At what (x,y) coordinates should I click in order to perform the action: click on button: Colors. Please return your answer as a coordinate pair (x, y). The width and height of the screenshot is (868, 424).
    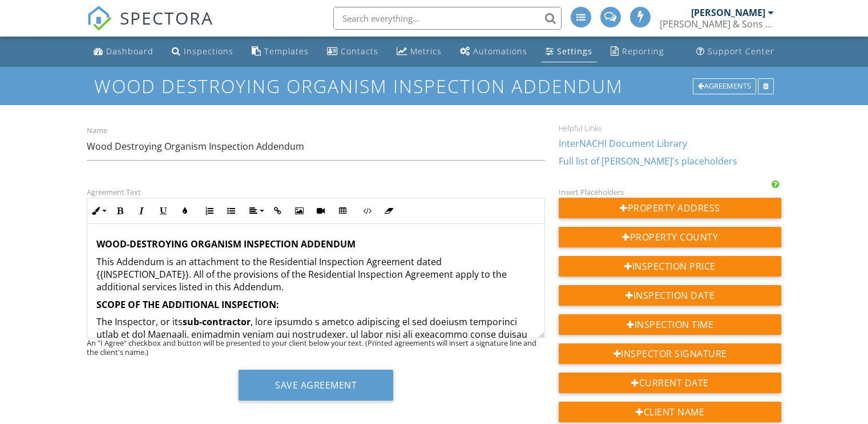
    Looking at the image, I should click on (185, 211).